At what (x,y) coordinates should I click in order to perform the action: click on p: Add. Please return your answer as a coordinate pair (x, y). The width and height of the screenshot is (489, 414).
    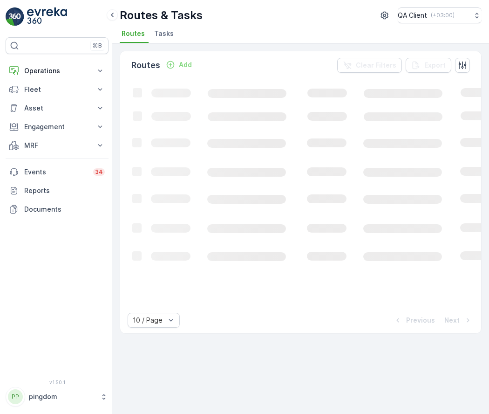
    Looking at the image, I should click on (185, 65).